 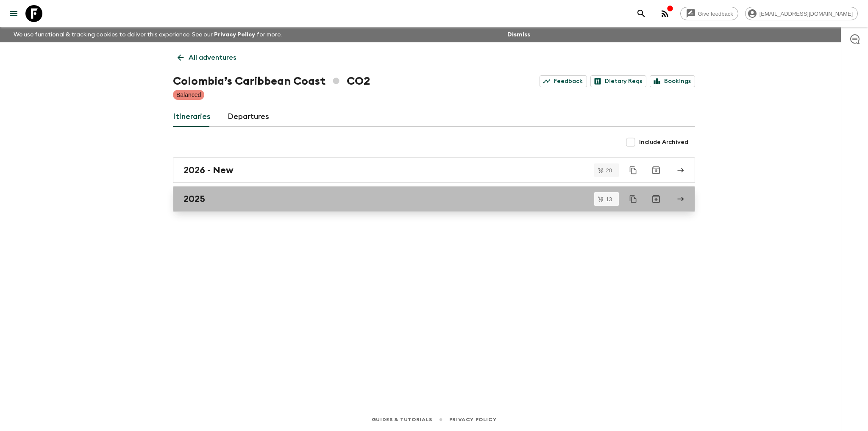 What do you see at coordinates (673, 81) in the screenshot?
I see `a: Bookings` at bounding box center [673, 81].